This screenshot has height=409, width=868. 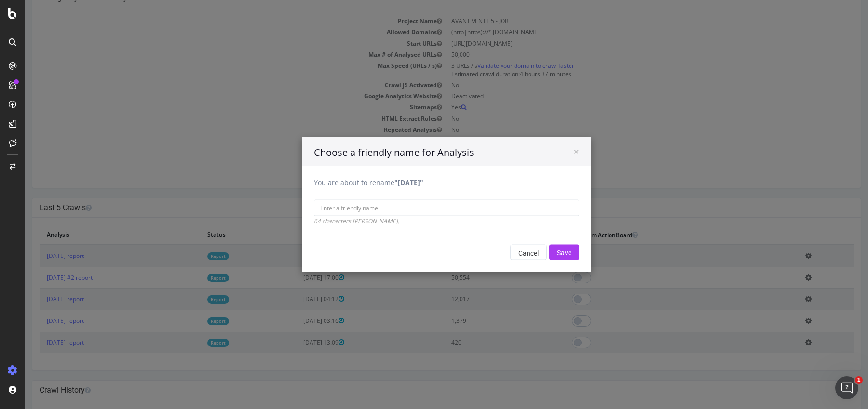 I want to click on h4: Choose a friendly name for Analysis, so click(x=421, y=152).